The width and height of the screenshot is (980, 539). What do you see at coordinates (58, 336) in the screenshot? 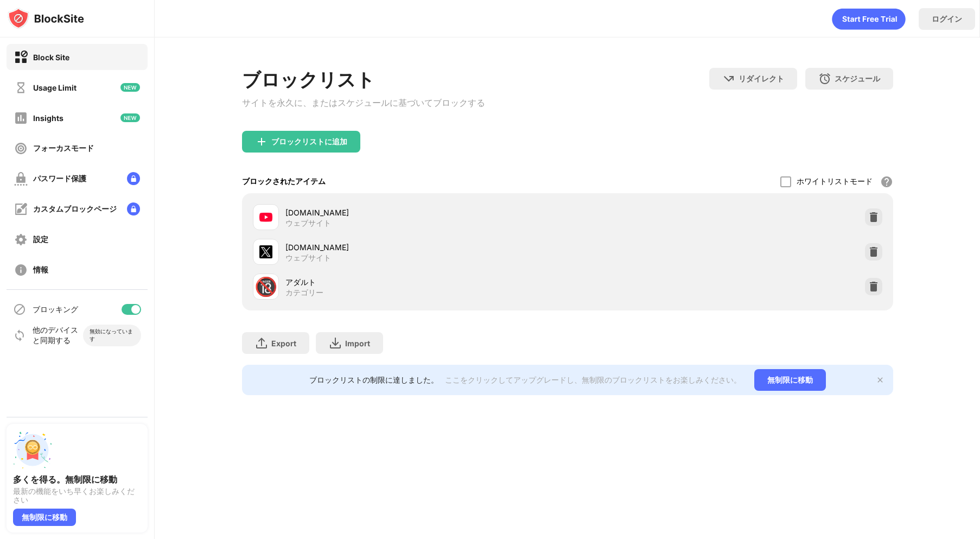
I see `div: 他のデバイスと同期する` at bounding box center [58, 336].